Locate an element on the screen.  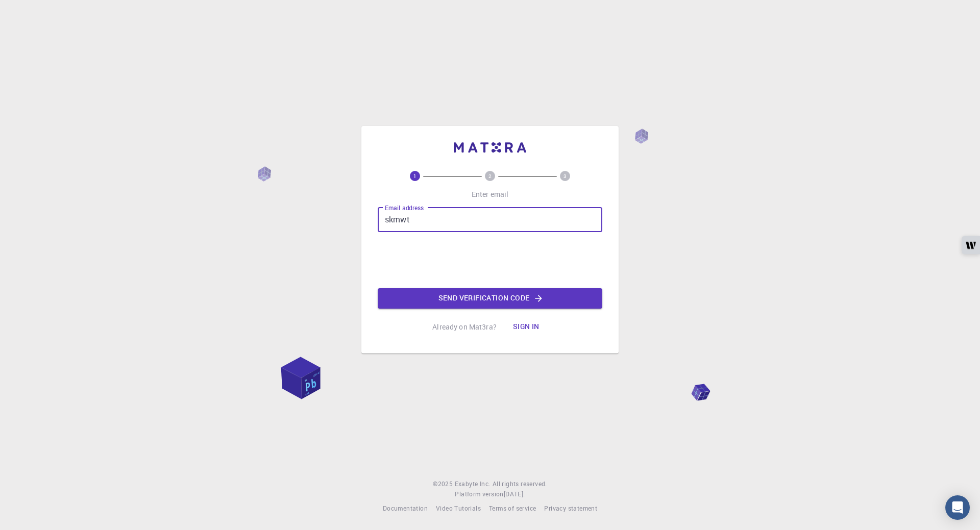
span: All rights reserved. is located at coordinates (520, 484).